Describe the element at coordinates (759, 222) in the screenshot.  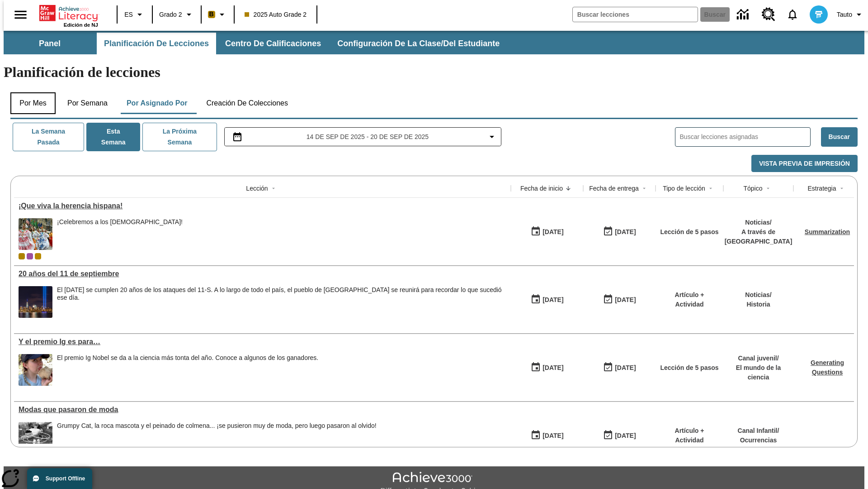
I see `p: Noticias /` at that location.